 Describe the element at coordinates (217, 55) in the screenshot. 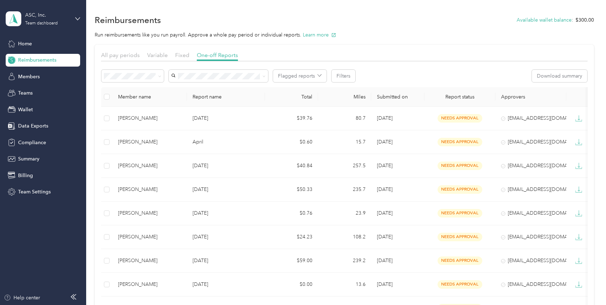

I see `span: One-off Reports` at that location.